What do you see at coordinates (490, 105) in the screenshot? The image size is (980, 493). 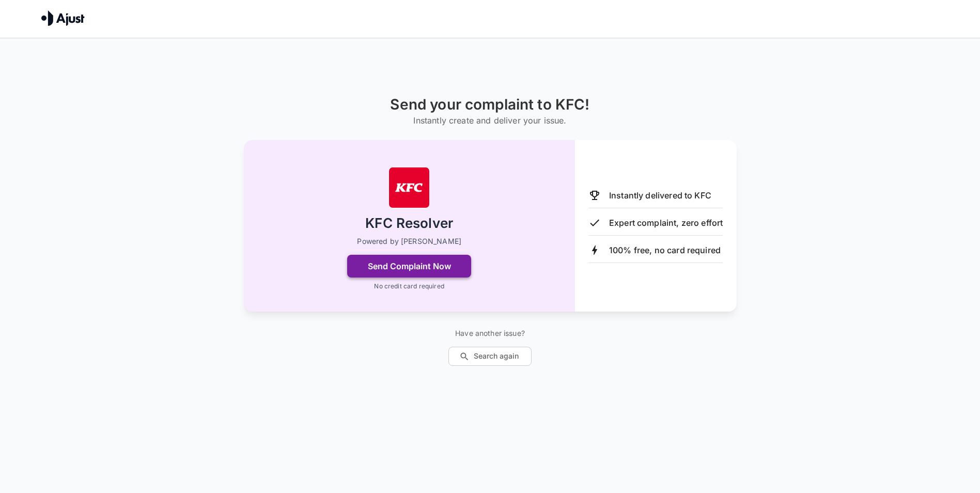 I see `h1: Send your complaint to KFC!` at bounding box center [490, 105].